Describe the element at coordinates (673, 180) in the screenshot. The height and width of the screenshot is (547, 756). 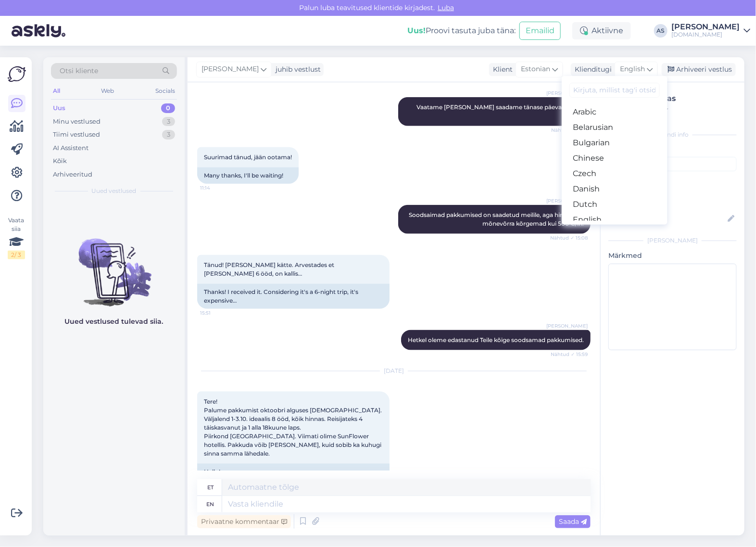
I see `p: Facebooki leht` at that location.